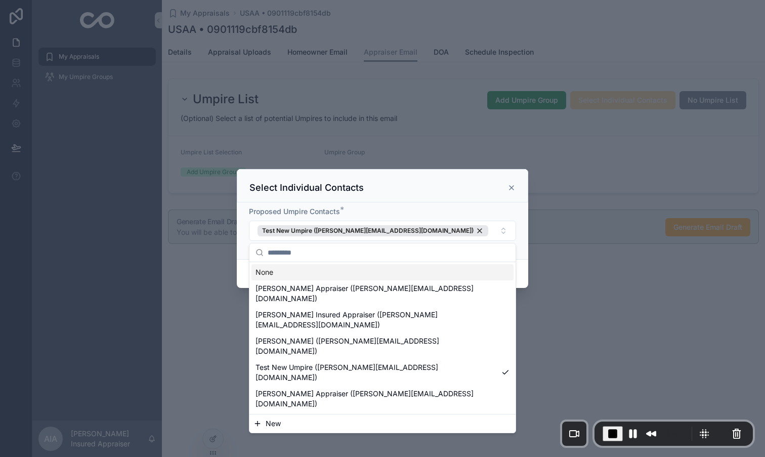 The image size is (765, 457). What do you see at coordinates (382, 231) in the screenshot?
I see `button: Select Button` at bounding box center [382, 231].